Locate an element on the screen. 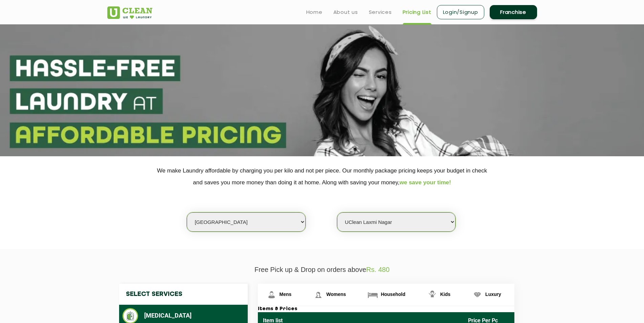  a: About us is located at coordinates (346, 12).